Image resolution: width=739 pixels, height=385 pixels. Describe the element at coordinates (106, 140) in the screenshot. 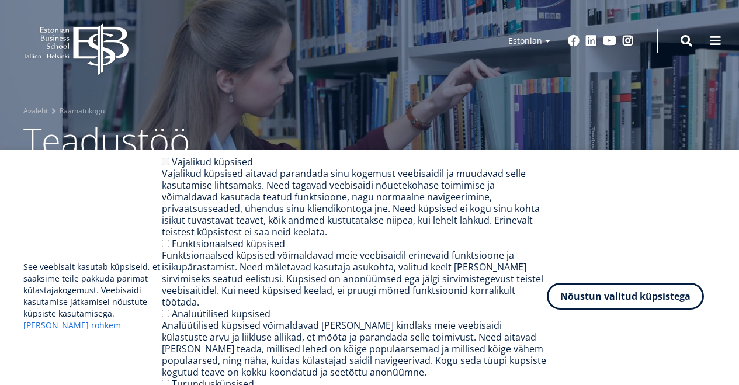

I see `span: Teadustöö` at that location.